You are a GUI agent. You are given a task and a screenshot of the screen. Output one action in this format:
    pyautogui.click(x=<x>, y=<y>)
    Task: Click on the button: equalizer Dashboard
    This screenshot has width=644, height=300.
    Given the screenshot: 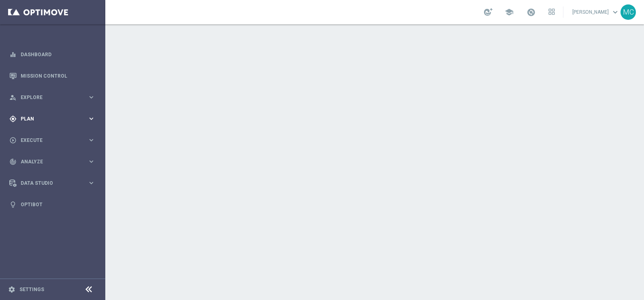 What is the action you would take?
    pyautogui.click(x=52, y=55)
    